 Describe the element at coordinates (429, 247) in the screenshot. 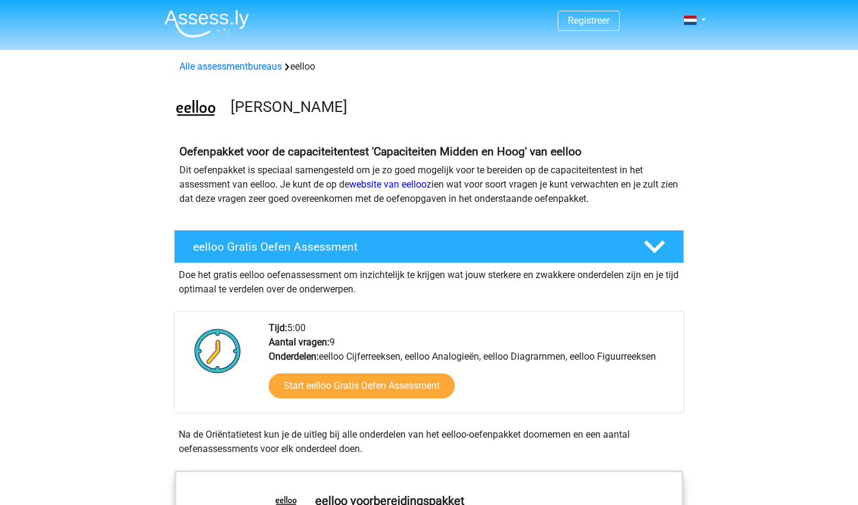

I see `a: eelloo Gratis Oefen Assessment` at that location.